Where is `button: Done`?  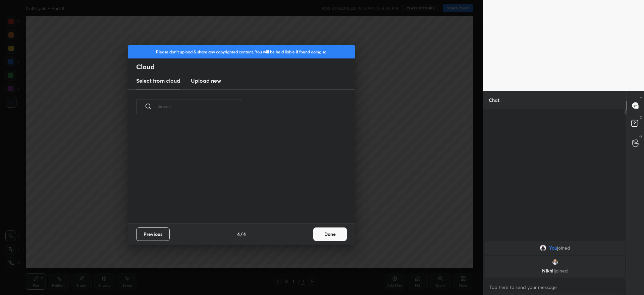
button: Done is located at coordinates (330, 234).